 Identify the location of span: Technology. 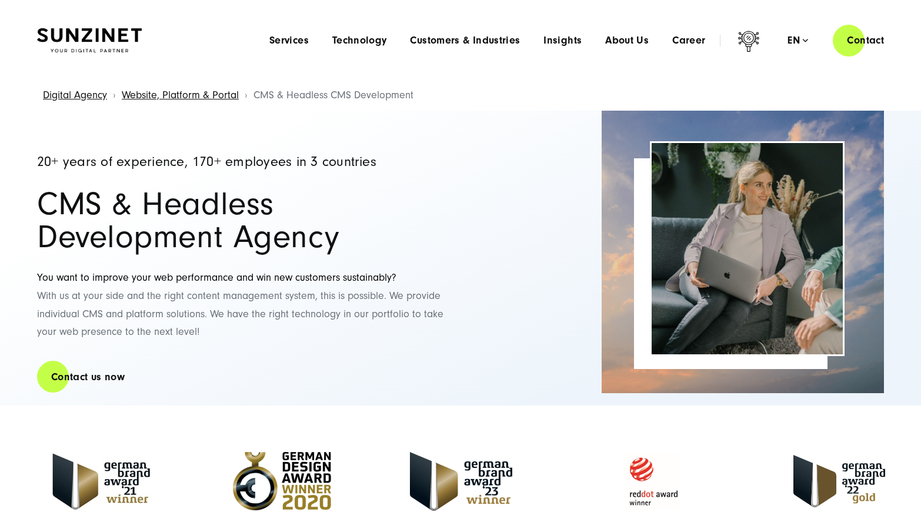
(360, 41).